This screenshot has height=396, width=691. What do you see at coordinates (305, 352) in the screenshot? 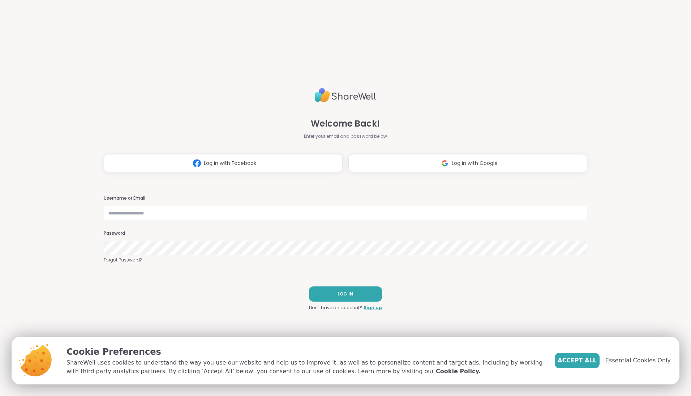
I see `p: Cookie Preferences` at bounding box center [305, 352].